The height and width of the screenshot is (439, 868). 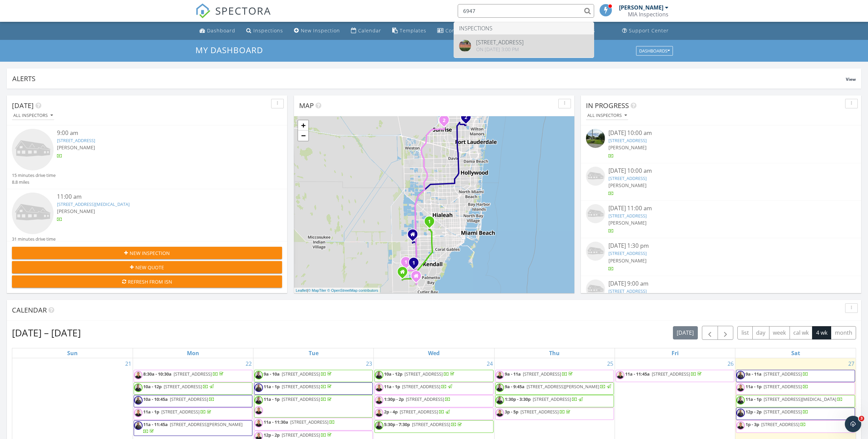 What do you see at coordinates (731, 364) in the screenshot?
I see `a: Go to September 26, 2025` at bounding box center [731, 364].